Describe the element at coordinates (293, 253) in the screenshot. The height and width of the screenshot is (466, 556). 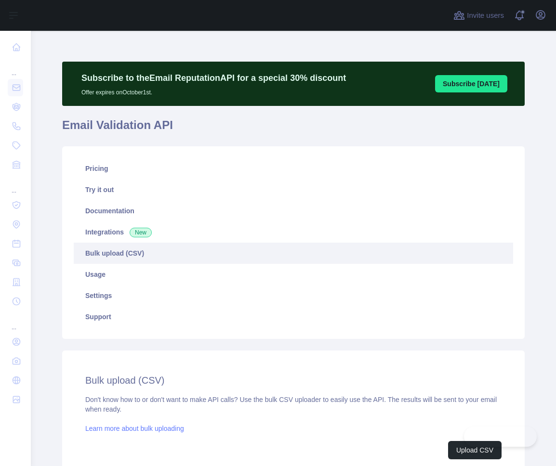
I see `a: Bulk upload (CSV)` at that location.